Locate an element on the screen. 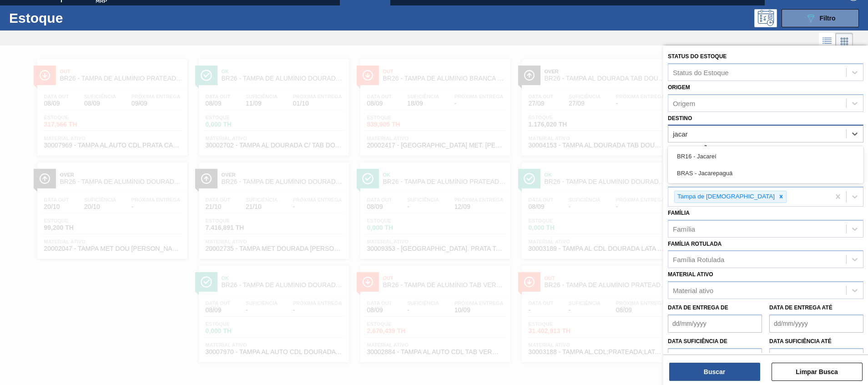 The width and height of the screenshot is (868, 385). div: Material ativo is located at coordinates (693, 290).